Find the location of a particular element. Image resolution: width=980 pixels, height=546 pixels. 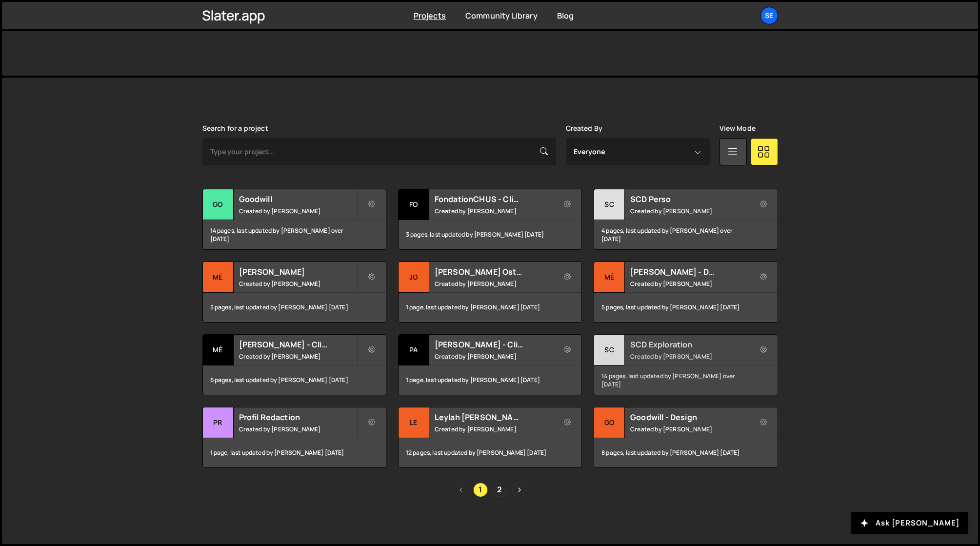

div: Pa is located at coordinates (413, 350).